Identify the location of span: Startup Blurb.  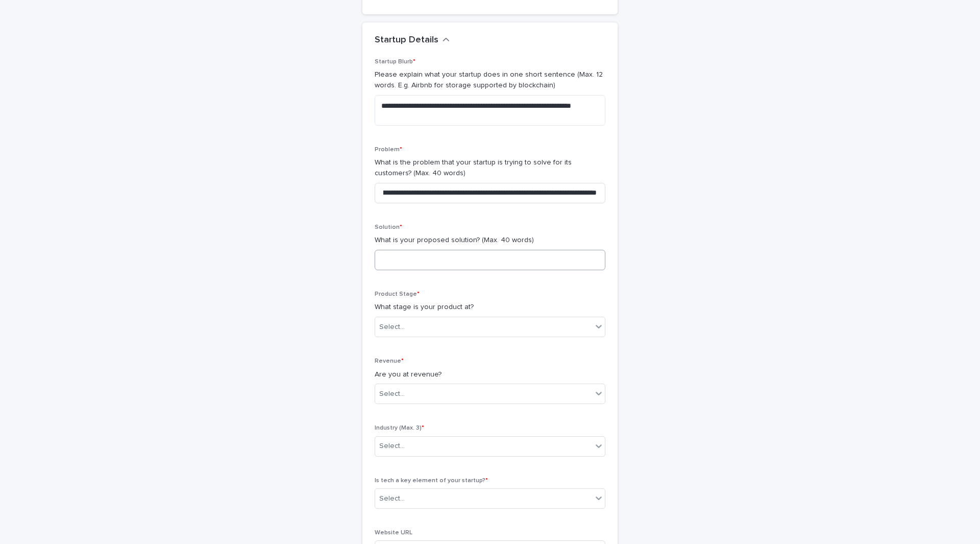
(395, 62).